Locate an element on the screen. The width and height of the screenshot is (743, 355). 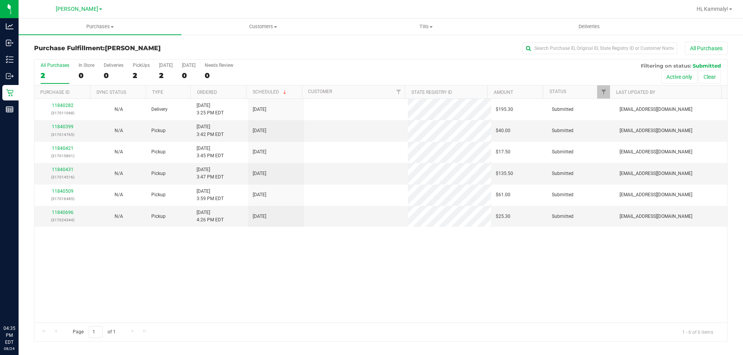
a: Purchase ID is located at coordinates (55, 92).